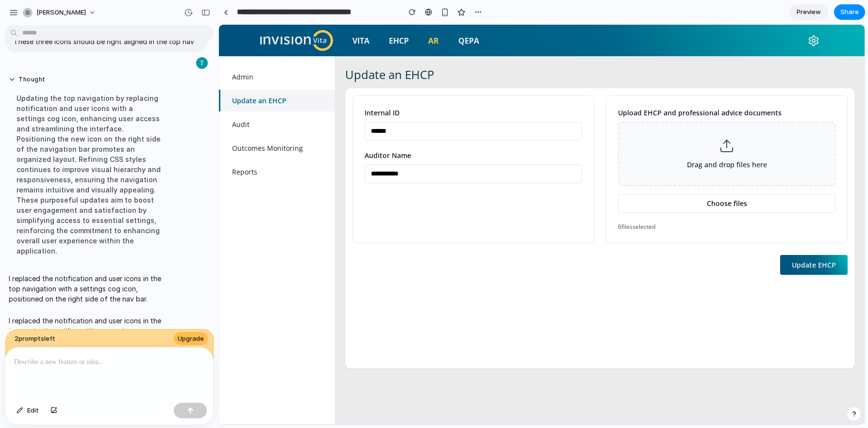  I want to click on div: Updating the top navigation by replacing notification and user icons with a settings cog icon, en..., so click(90, 175).